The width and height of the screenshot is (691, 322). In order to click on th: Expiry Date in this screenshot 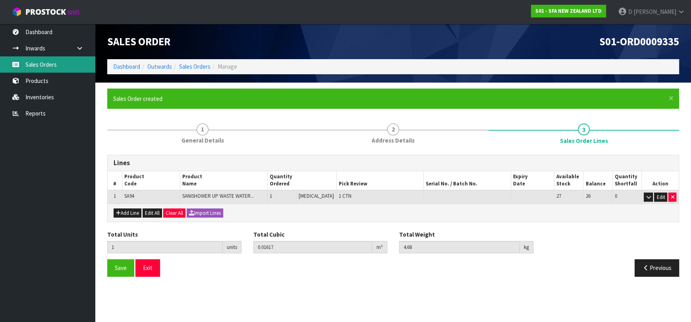, I will do `click(533, 181)`.